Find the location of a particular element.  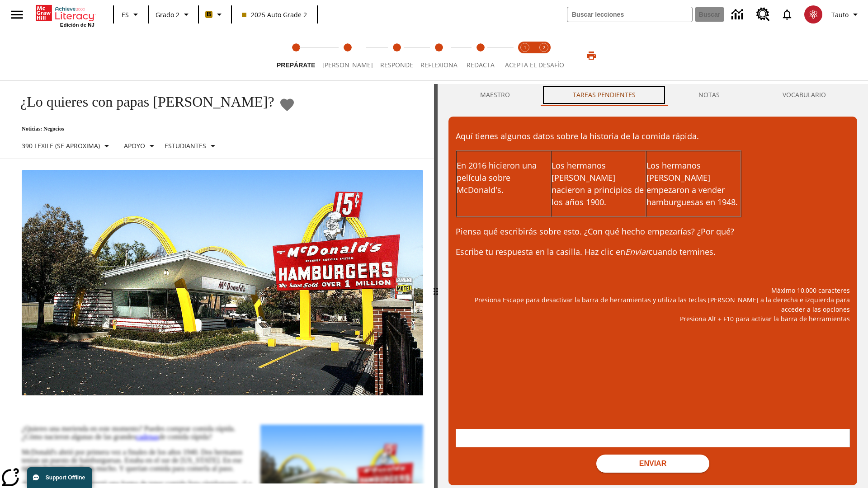

button: Responde step 3 of 5 is located at coordinates (396, 56).